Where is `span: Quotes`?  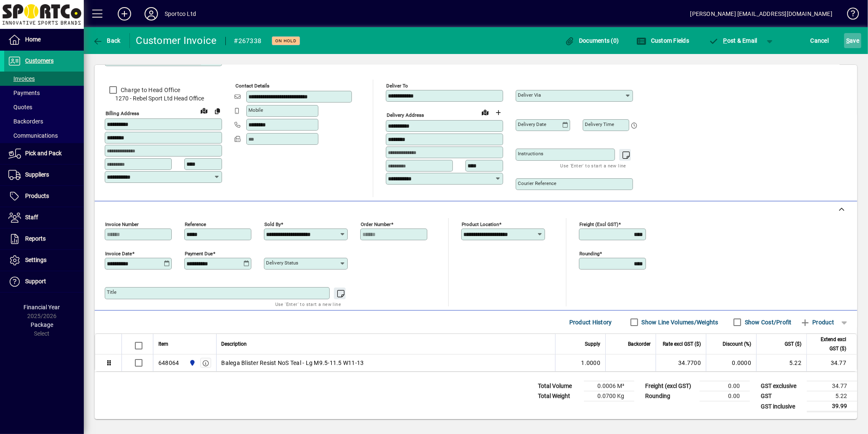
span: Quotes is located at coordinates (20, 107).